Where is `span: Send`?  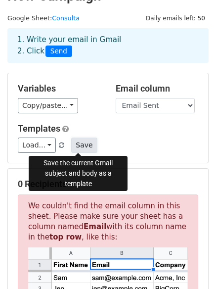
span: Send is located at coordinates (59, 51).